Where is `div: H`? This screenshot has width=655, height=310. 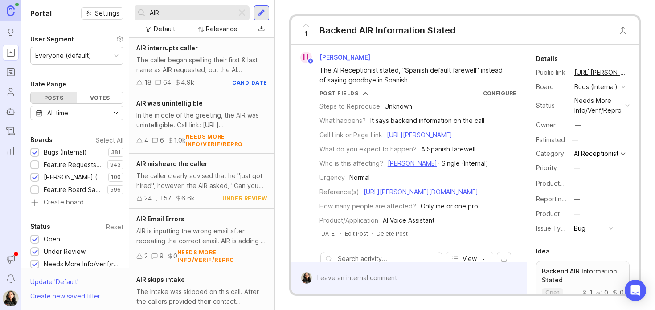 div: H is located at coordinates (306, 57).